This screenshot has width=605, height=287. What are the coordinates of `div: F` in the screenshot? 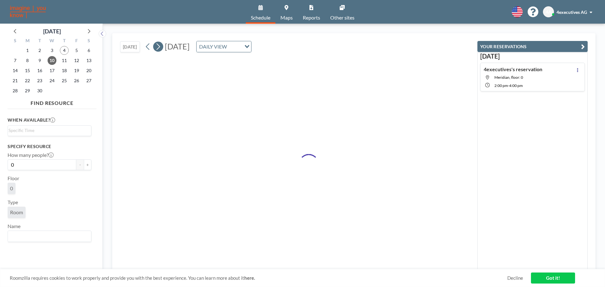 It's located at (76, 41).